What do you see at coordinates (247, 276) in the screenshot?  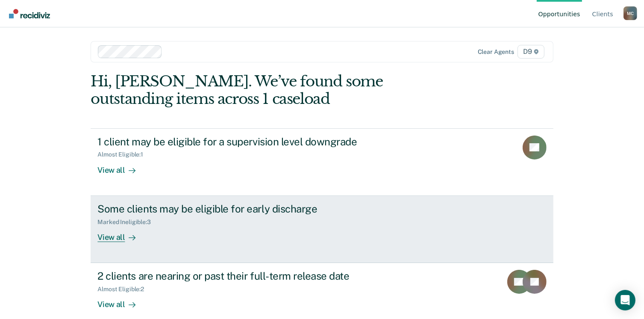 I see `div: 2 clients are nearing or past their full-term release date` at bounding box center [247, 276].